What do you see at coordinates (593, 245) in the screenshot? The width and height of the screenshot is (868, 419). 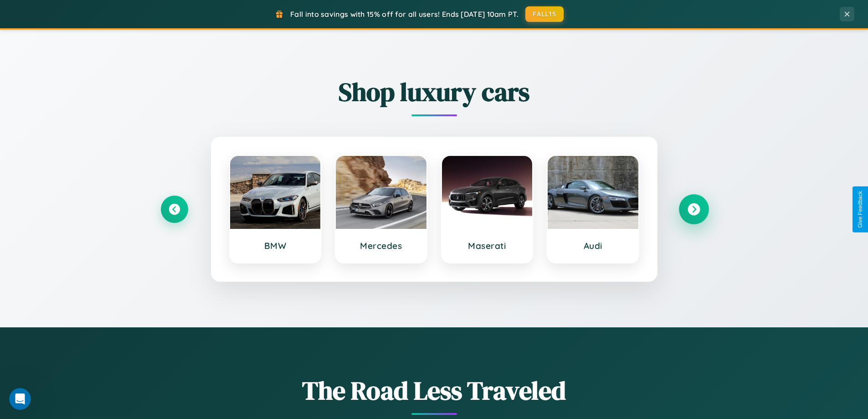 I see `h3: Audi` at bounding box center [593, 245].